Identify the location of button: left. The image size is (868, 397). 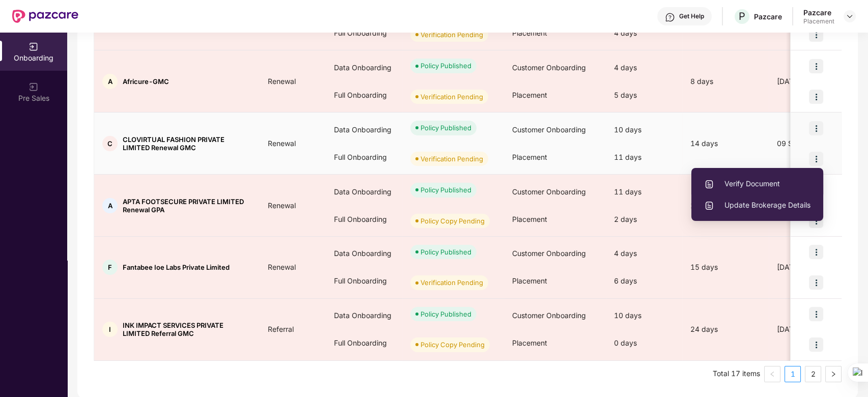
(773, 374).